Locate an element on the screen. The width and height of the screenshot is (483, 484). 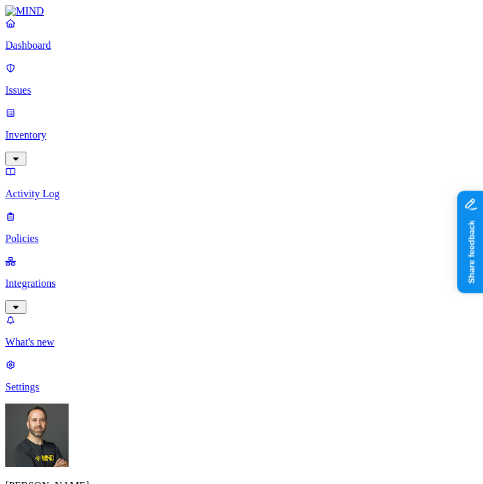
p: Settings is located at coordinates (242, 387).